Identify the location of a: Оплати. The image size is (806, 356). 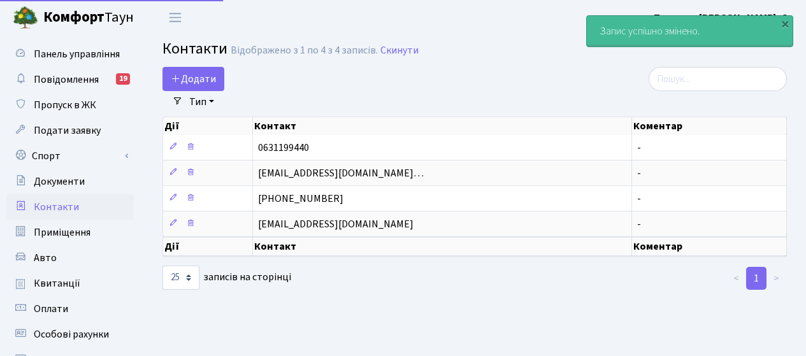
(70, 309).